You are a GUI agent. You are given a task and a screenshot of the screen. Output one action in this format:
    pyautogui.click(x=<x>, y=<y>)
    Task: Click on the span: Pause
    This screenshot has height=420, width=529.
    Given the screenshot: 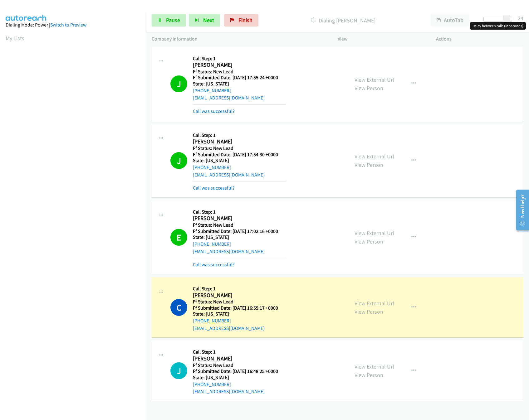 What is the action you would take?
    pyautogui.click(x=173, y=20)
    